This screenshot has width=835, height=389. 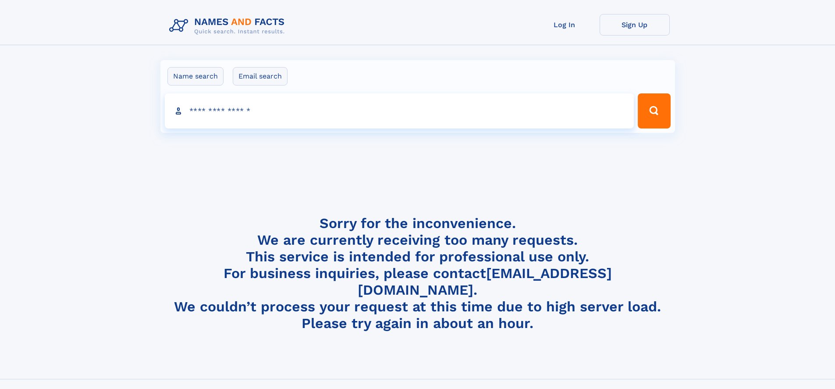 I want to click on label: Email search, so click(x=260, y=76).